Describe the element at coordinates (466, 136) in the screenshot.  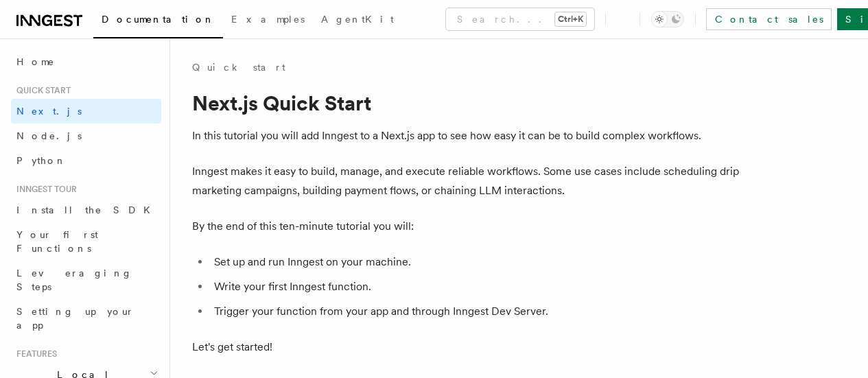
I see `p: In this tutorial you will add Inngest to a Next.js app to see how easy it can be to build complex...` at that location.